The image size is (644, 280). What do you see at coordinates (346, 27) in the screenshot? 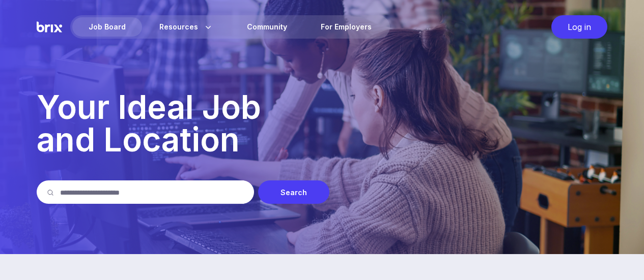
I see `a: For Employers` at bounding box center [346, 27].